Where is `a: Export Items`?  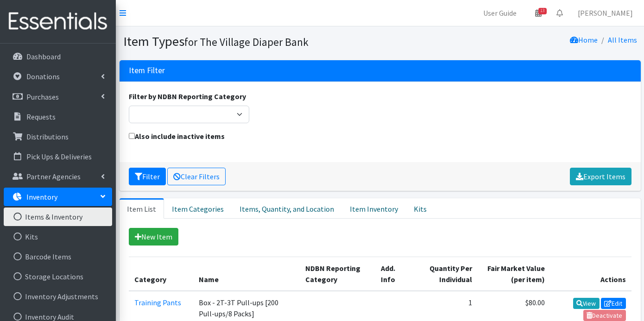
a: Export Items is located at coordinates (601, 176).